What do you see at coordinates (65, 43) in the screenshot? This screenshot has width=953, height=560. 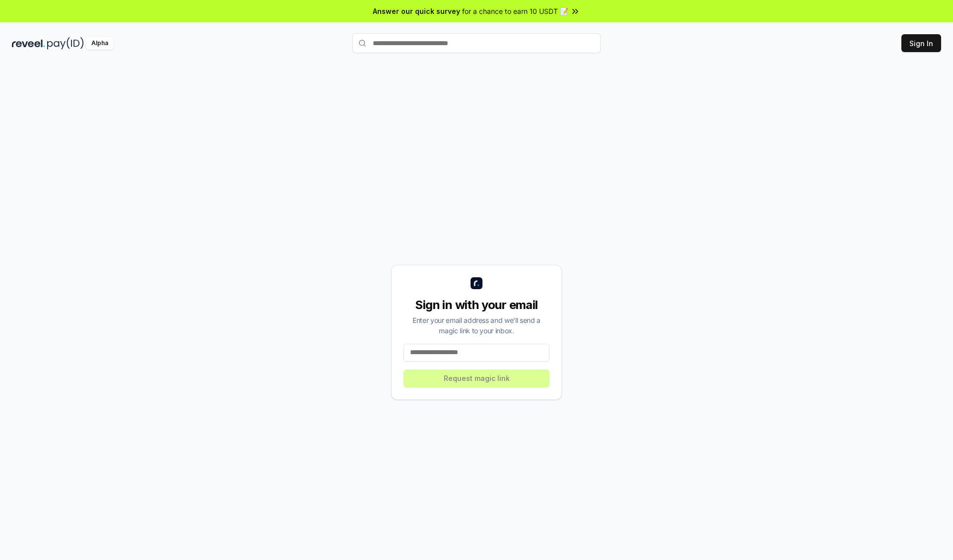 I see `img: pay_id` at bounding box center [65, 43].